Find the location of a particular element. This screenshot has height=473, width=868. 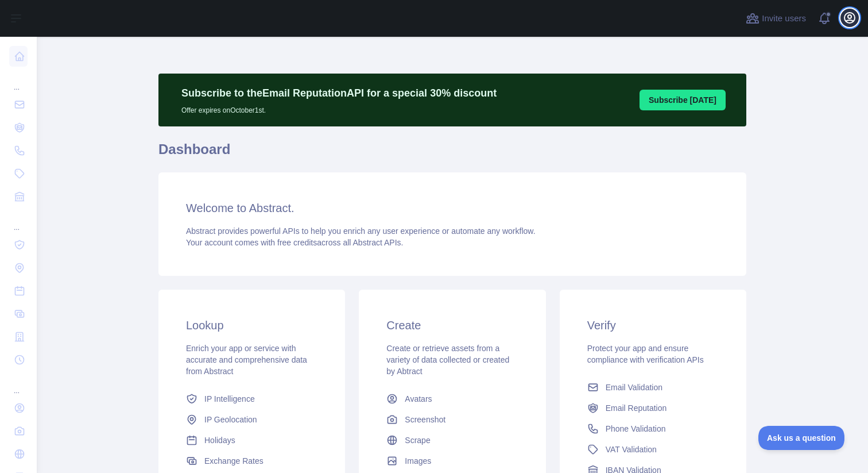

span: free credits is located at coordinates (297, 242).